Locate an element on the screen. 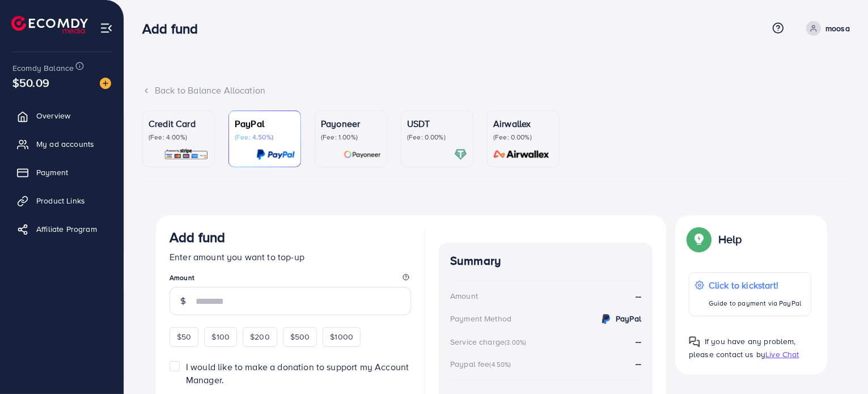 Image resolution: width=868 pixels, height=394 pixels. strong: PayPal is located at coordinates (629, 319).